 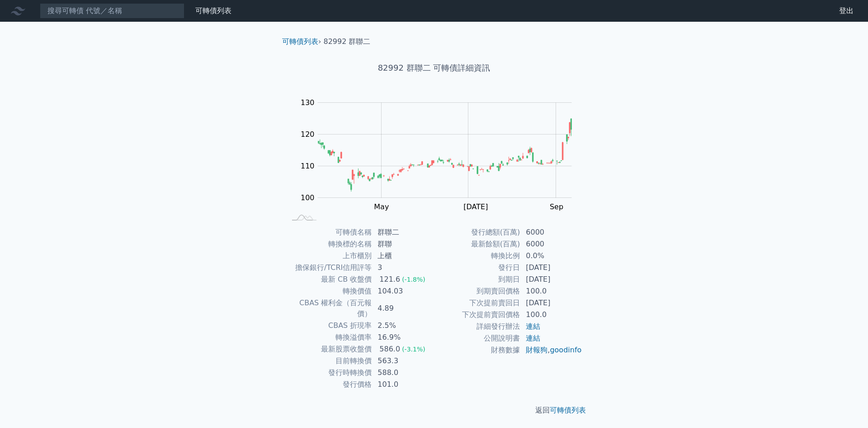 What do you see at coordinates (329, 279) in the screenshot?
I see `td: 最新 CB 收盤價` at bounding box center [329, 279].